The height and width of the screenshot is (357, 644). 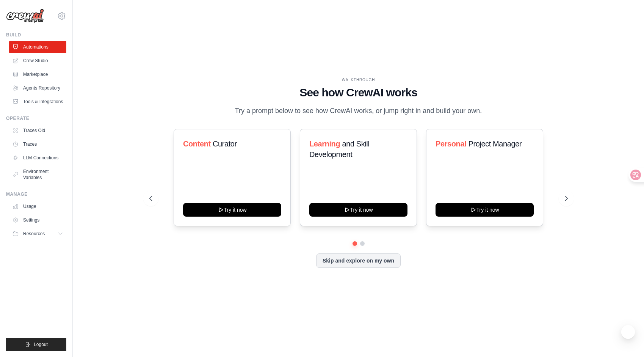 I want to click on a: Crew Studio, so click(x=38, y=61).